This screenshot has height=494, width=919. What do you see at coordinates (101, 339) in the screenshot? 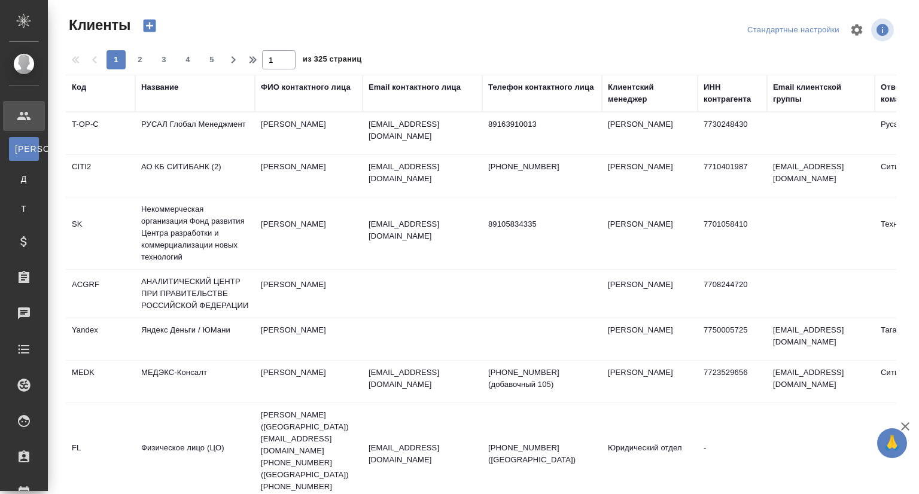
I see `td: Yandex` at bounding box center [101, 339].